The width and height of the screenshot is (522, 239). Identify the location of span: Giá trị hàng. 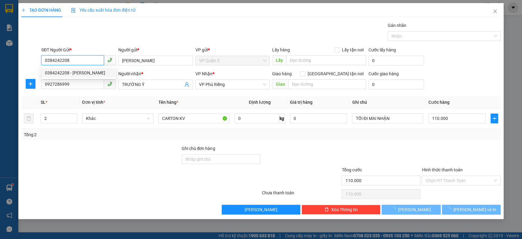
(301, 102).